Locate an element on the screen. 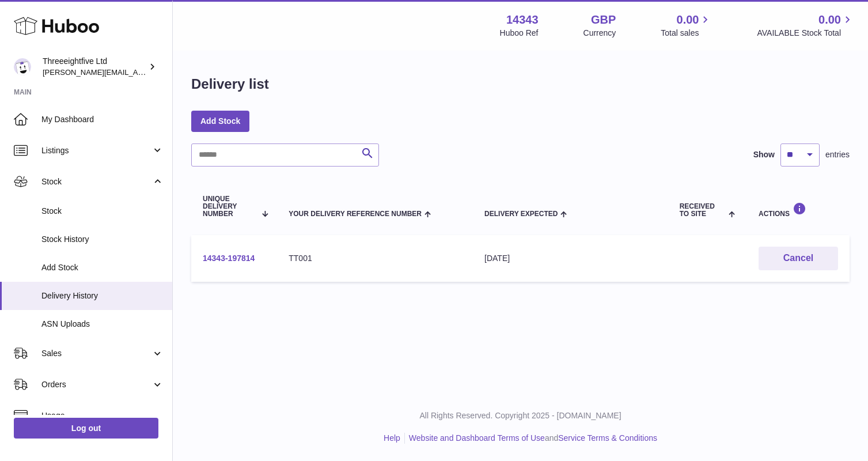  span: Add Stock is located at coordinates (103, 267).